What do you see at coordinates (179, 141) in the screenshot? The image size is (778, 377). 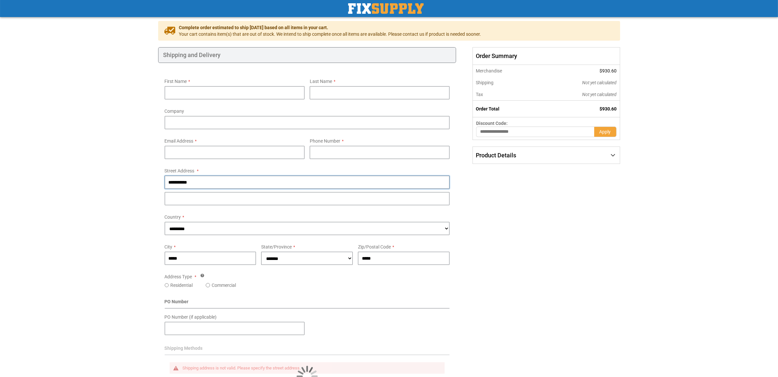 I see `span: Email Address` at bounding box center [179, 141].